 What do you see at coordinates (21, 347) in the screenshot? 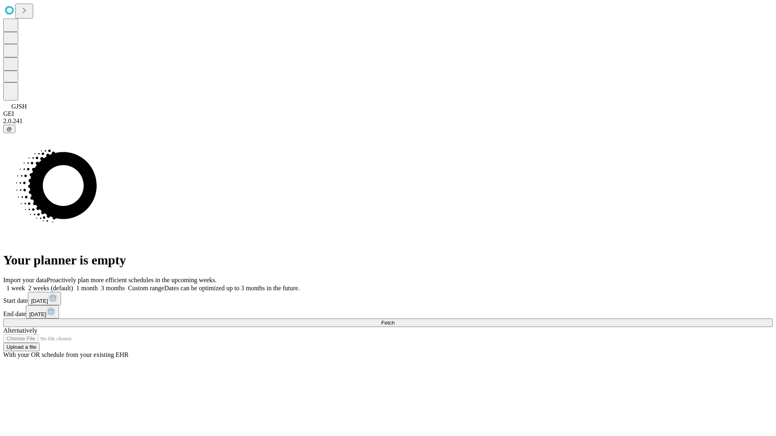
I see `button: Upload a file` at bounding box center [21, 347].